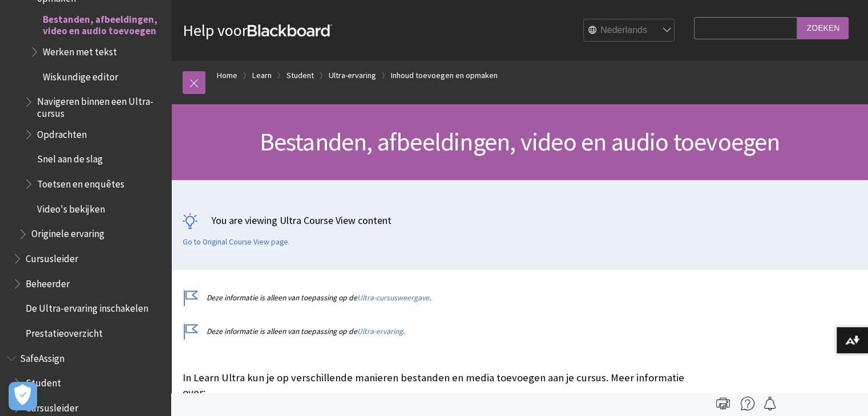  I want to click on a: Help voorBlackboard, so click(258, 30).